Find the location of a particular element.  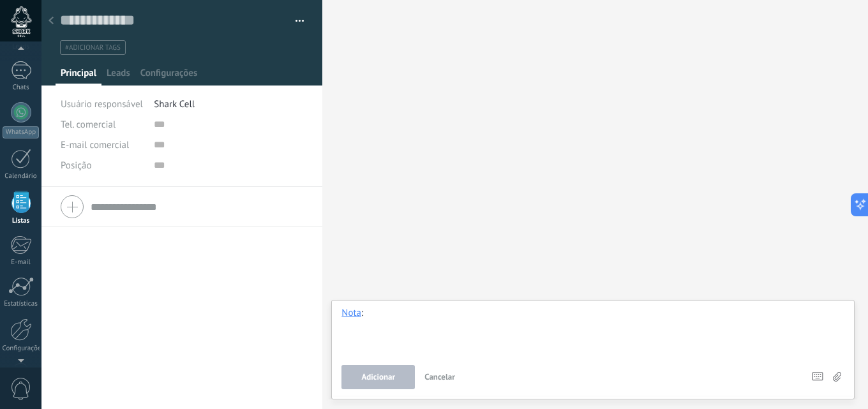

span: Cancelar is located at coordinates (440, 376).